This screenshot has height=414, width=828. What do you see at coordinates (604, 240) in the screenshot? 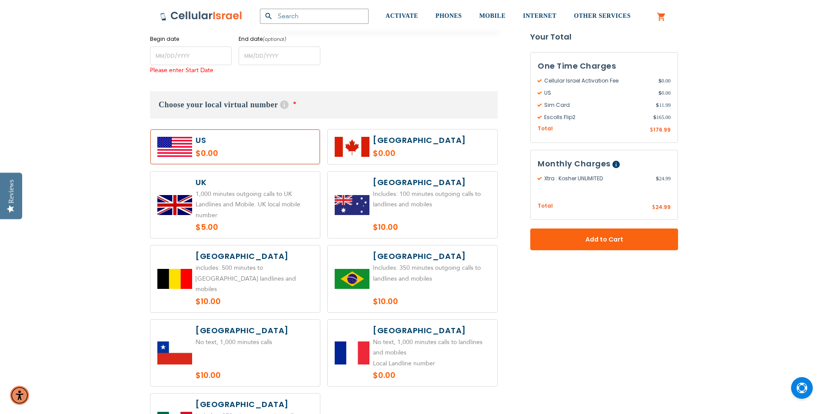
I see `button: Add to Cart` at bounding box center [604, 240].